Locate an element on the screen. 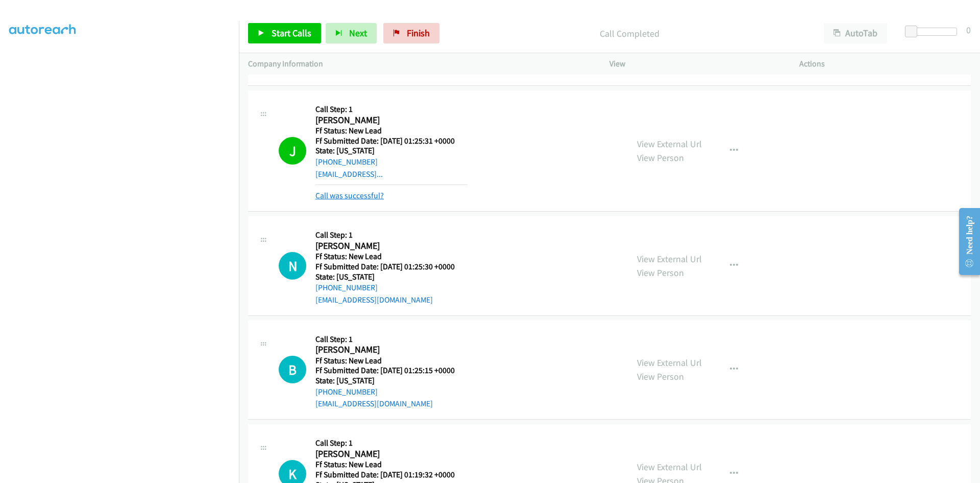 The height and width of the screenshot is (483, 980). button: AutoTab is located at coordinates (855, 33).